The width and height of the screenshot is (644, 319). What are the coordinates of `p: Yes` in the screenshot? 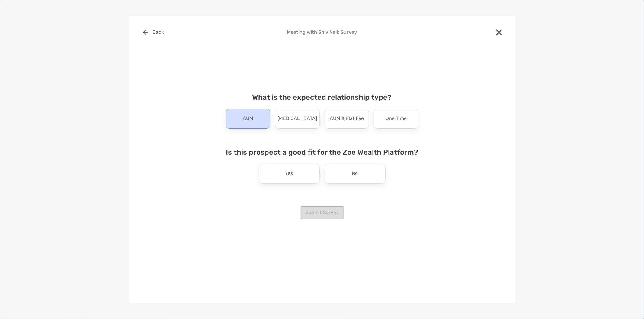 It's located at (289, 174).